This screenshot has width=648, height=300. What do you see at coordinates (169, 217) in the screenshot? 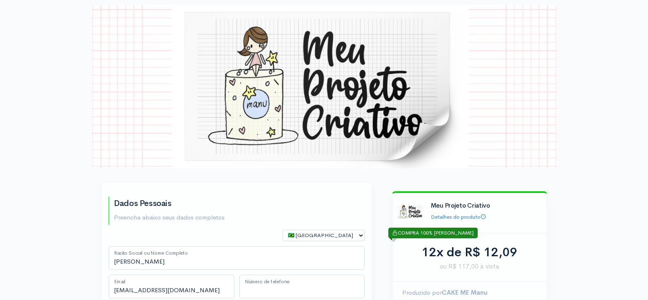
I see `p: Preencha abaixo seus dados completos` at bounding box center [169, 217].